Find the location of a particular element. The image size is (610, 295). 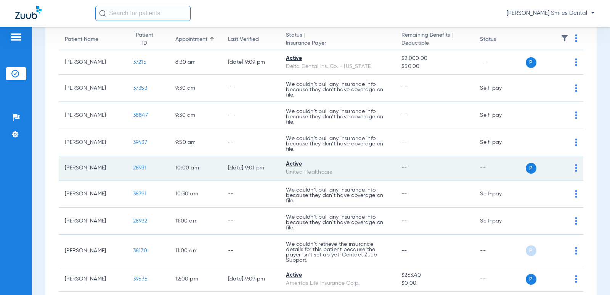

td: 10:00 AM is located at coordinates (196, 168).